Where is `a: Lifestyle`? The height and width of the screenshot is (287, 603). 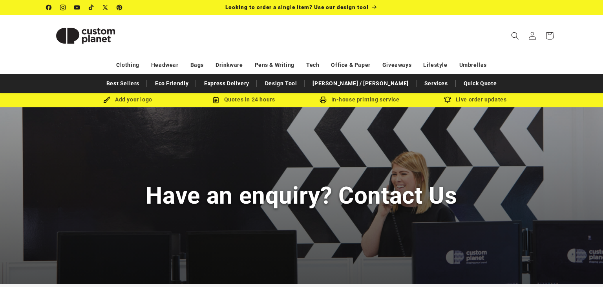 a: Lifestyle is located at coordinates (435, 65).